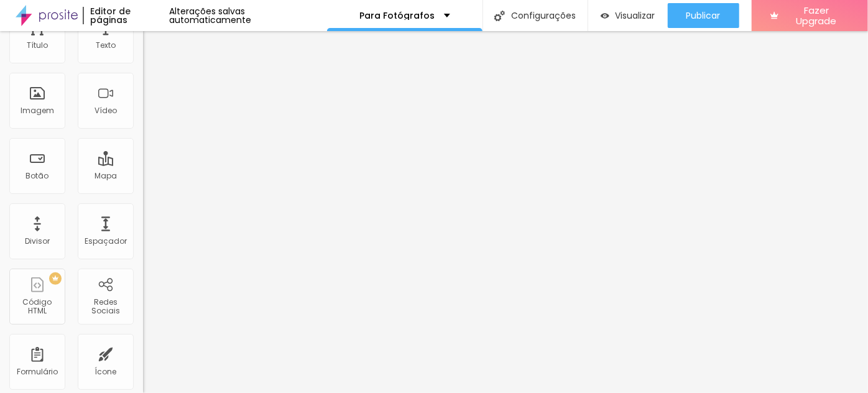  Describe the element at coordinates (37, 307) in the screenshot. I see `div: Código HTML` at that location.